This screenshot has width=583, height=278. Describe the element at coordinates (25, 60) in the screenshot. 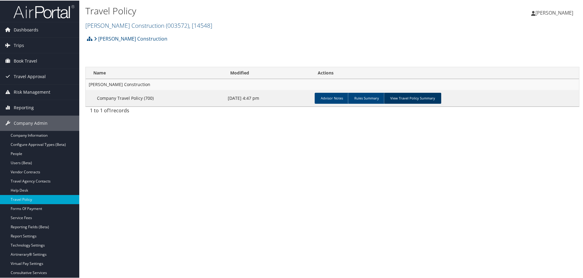

I see `span: Book Travel` at that location.